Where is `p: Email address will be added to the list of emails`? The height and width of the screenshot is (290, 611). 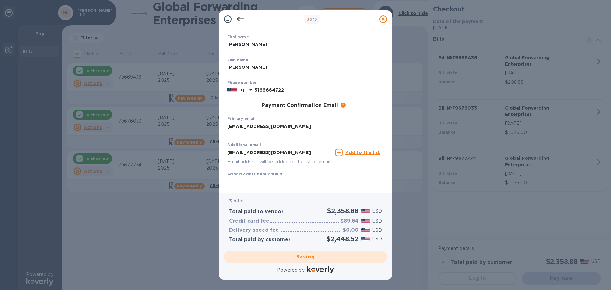 p: Email address will be added to the list of emails is located at coordinates (280, 162).